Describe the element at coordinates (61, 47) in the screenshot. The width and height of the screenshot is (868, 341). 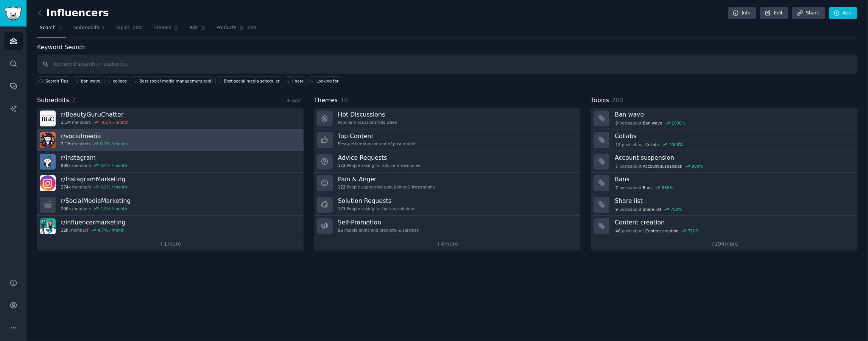
I see `label: Keyword Search` at that location.